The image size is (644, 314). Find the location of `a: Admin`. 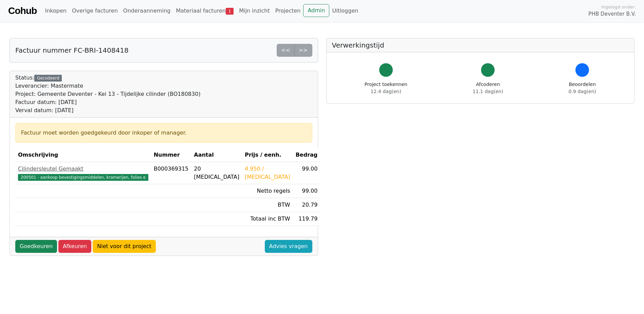

a: Admin is located at coordinates (316, 11).